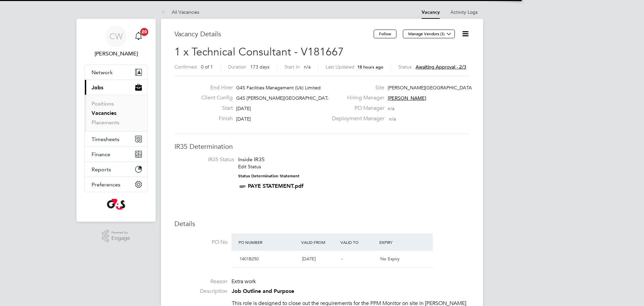  I want to click on label: PO No, so click(201, 242).